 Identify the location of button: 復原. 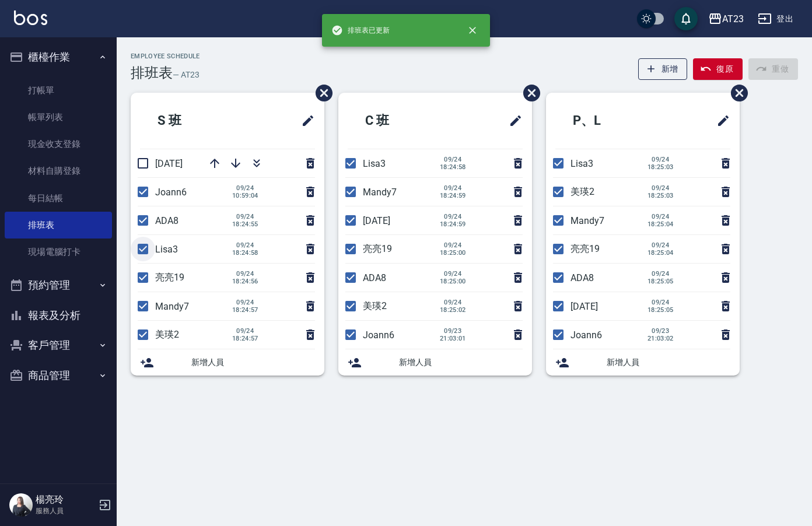
(718, 69).